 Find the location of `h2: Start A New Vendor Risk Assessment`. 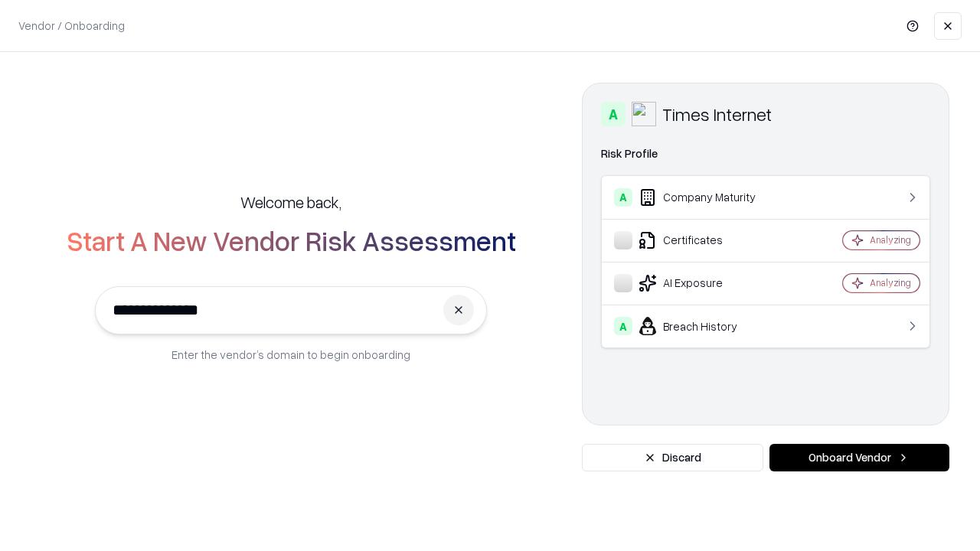

h2: Start A New Vendor Risk Assessment is located at coordinates (290, 241).